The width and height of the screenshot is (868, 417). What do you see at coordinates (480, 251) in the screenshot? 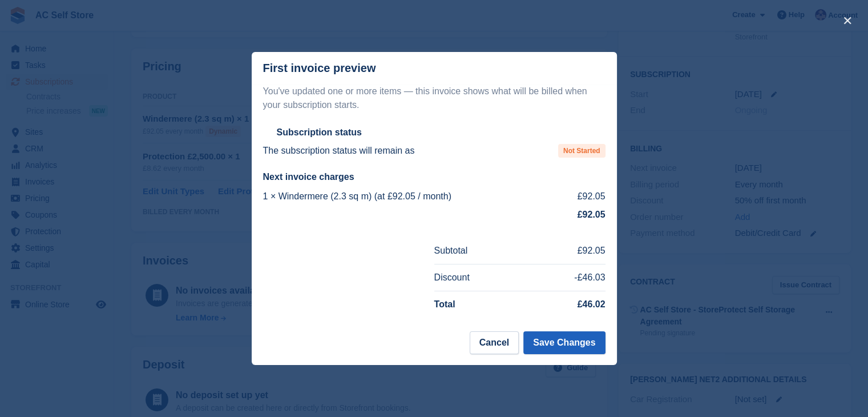
I see `td: Subtotal` at bounding box center [480, 251].